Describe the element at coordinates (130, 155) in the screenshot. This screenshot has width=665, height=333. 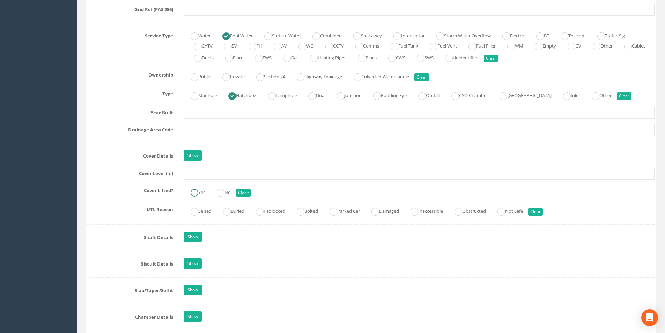
I see `label: Cover Details` at that location.